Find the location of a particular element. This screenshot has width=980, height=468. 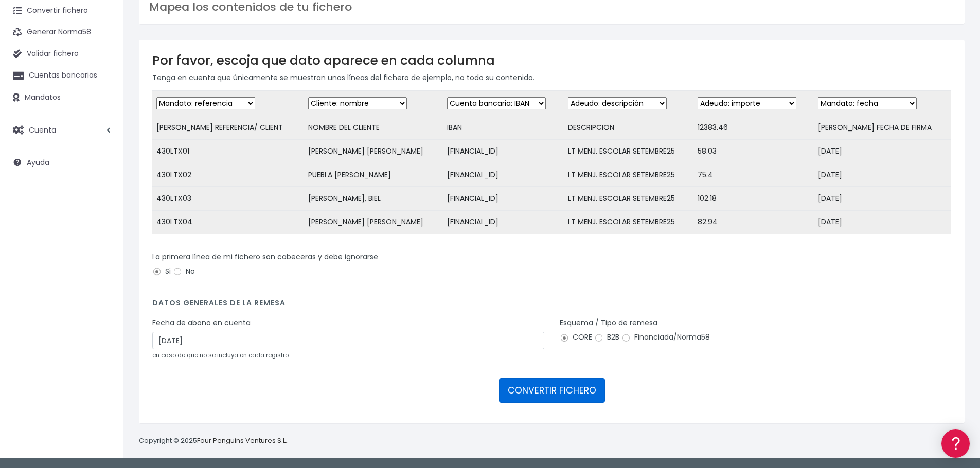

a: Generar Norma58 is located at coordinates (62, 33).